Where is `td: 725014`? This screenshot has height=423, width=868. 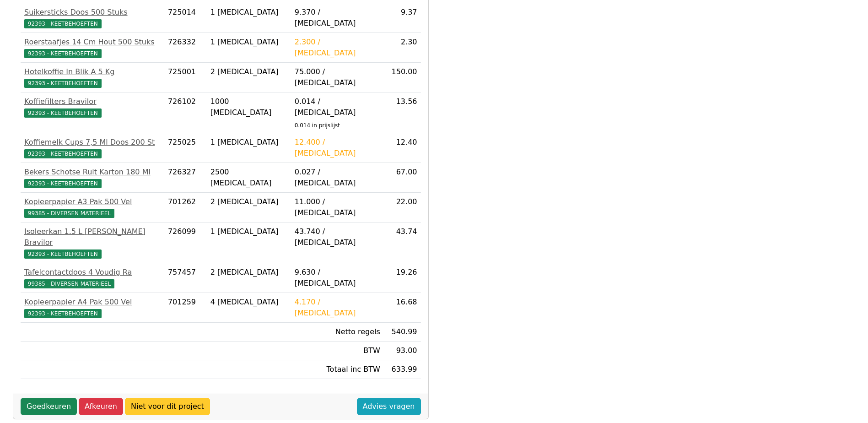
td: 725014 is located at coordinates (186, 18).